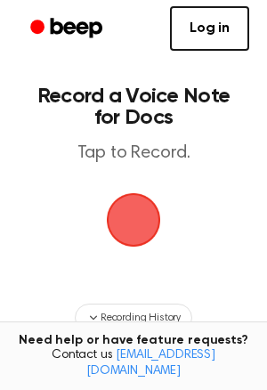  Describe the element at coordinates (68, 28) in the screenshot. I see `a: Beep` at that location.